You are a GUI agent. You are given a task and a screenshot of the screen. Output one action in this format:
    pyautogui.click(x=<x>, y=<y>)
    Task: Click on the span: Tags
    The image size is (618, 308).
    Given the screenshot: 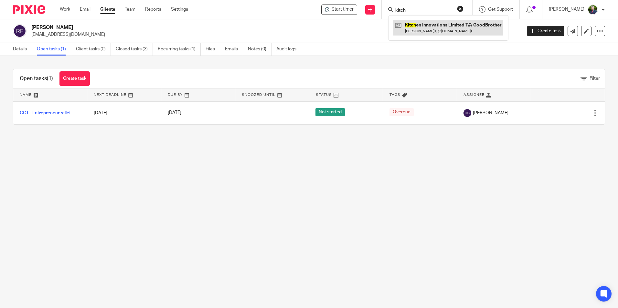 What is the action you would take?
    pyautogui.click(x=395, y=95)
    